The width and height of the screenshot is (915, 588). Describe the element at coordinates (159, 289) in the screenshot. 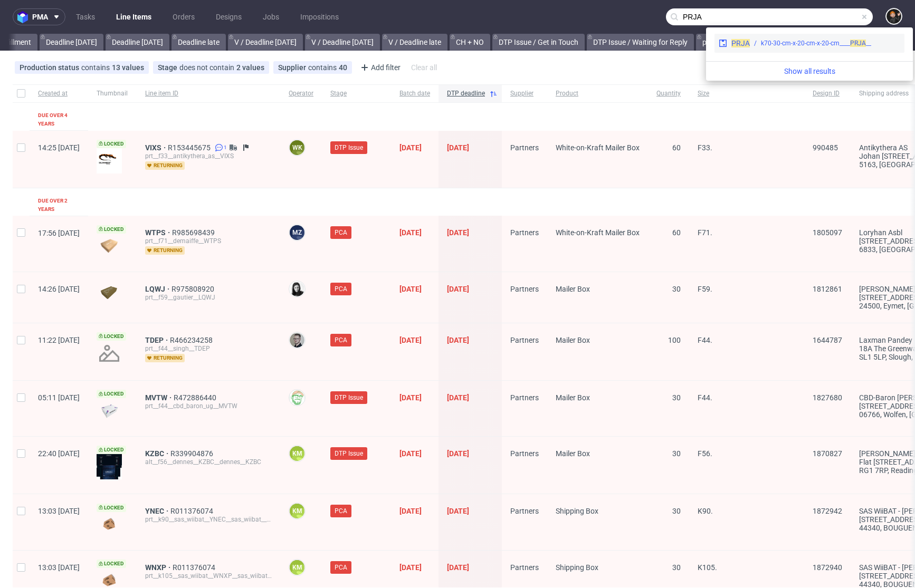

I see `span: LQWJ` at that location.